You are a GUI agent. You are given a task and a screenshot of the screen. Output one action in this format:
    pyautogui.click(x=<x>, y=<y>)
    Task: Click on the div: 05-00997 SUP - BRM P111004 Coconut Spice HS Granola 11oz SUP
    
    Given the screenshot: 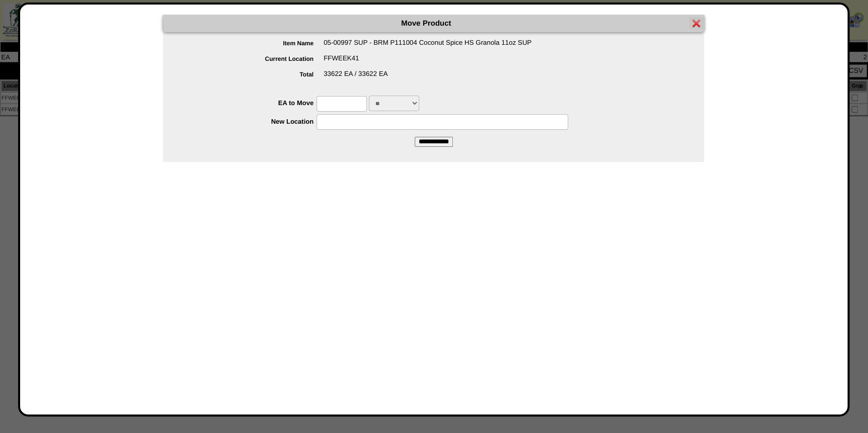 What is the action you would take?
    pyautogui.click(x=443, y=46)
    